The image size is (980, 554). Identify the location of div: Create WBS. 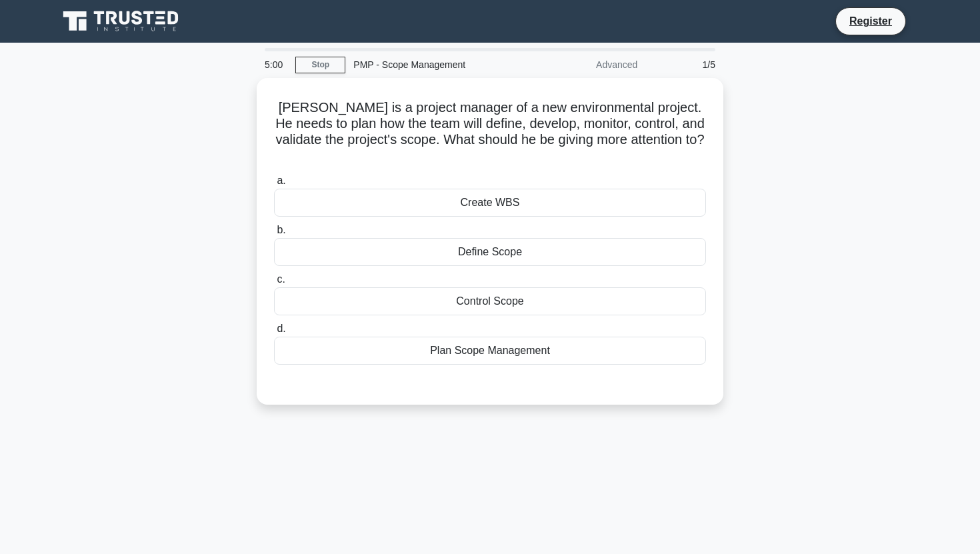
(490, 203).